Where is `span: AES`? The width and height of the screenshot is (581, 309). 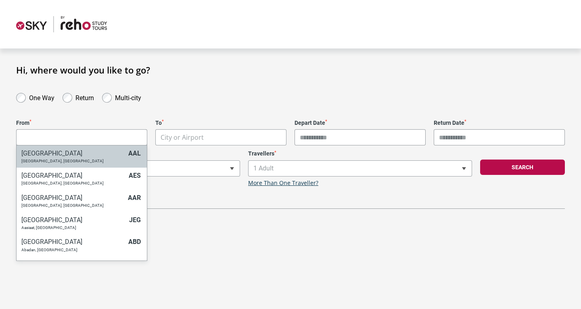 span: AES is located at coordinates (135, 175).